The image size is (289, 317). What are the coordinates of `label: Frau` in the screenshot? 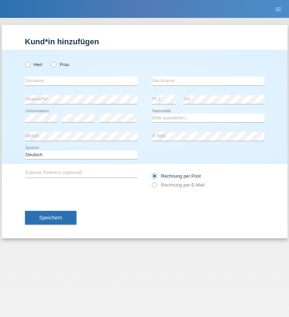 It's located at (60, 64).